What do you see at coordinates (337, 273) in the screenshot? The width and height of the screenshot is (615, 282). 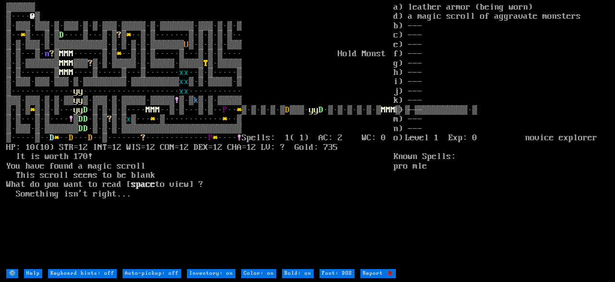 I see `input: Font: DOS` at bounding box center [337, 273].